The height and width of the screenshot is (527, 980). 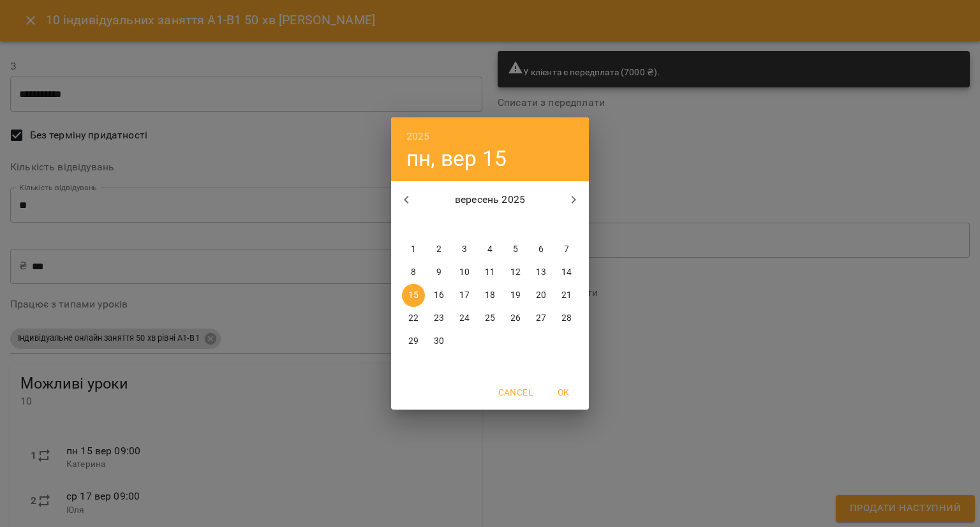 I want to click on p: 5, so click(x=516, y=249).